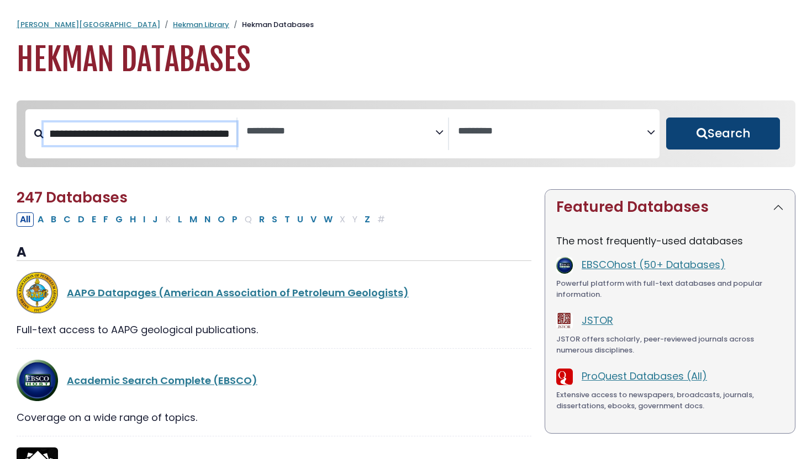 This screenshot has width=812, height=459. Describe the element at coordinates (597, 320) in the screenshot. I see `a: JSTOR` at that location.